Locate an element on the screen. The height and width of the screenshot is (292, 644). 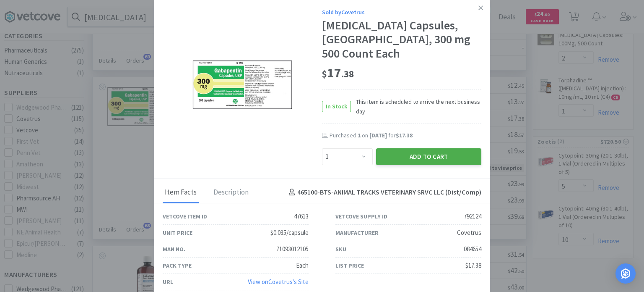
div: 084654 is located at coordinates (473, 249).